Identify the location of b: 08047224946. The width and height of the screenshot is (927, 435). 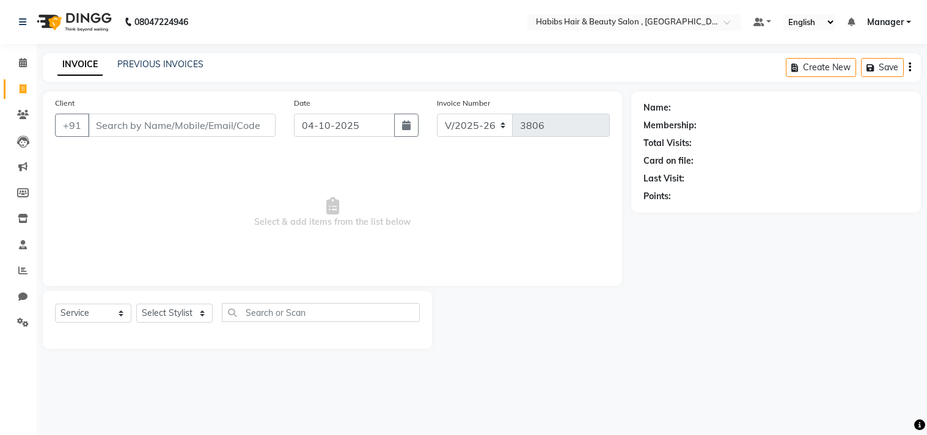
(161, 22).